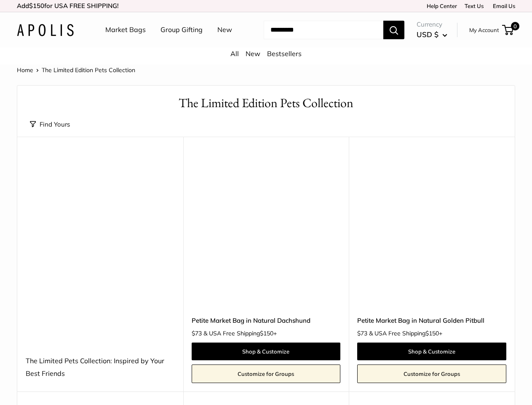 The image size is (532, 405). Describe the element at coordinates (428, 34) in the screenshot. I see `span: USD $` at that location.